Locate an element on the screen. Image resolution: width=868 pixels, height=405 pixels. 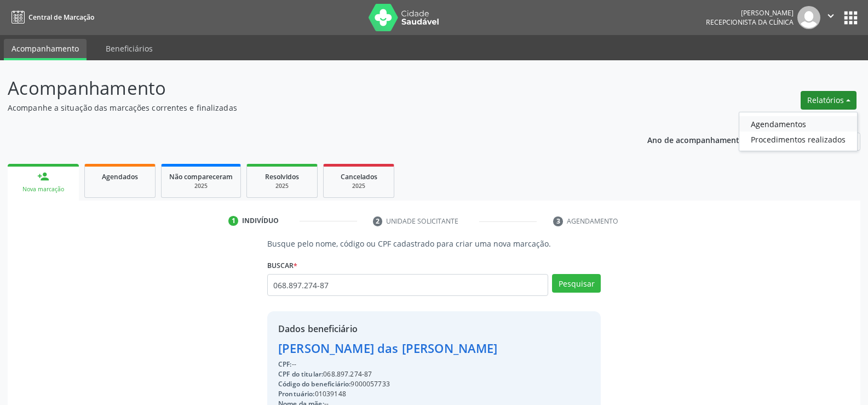
div: 01039148 is located at coordinates (388, 394).